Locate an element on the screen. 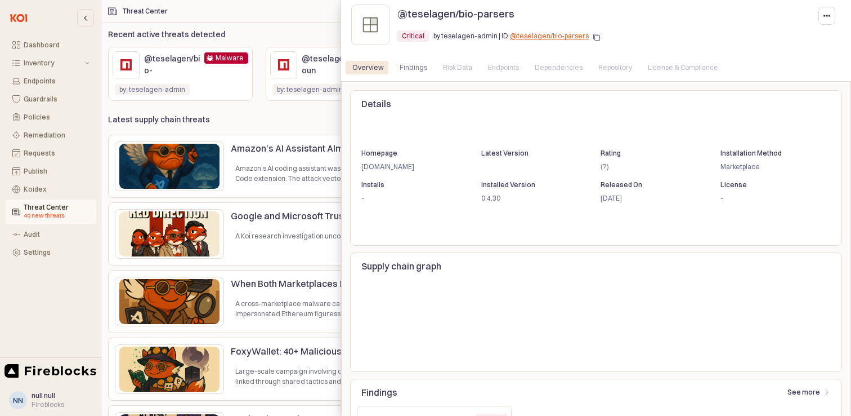 Image resolution: width=851 pixels, height=416 pixels. p: Released On is located at coordinates (650, 185).